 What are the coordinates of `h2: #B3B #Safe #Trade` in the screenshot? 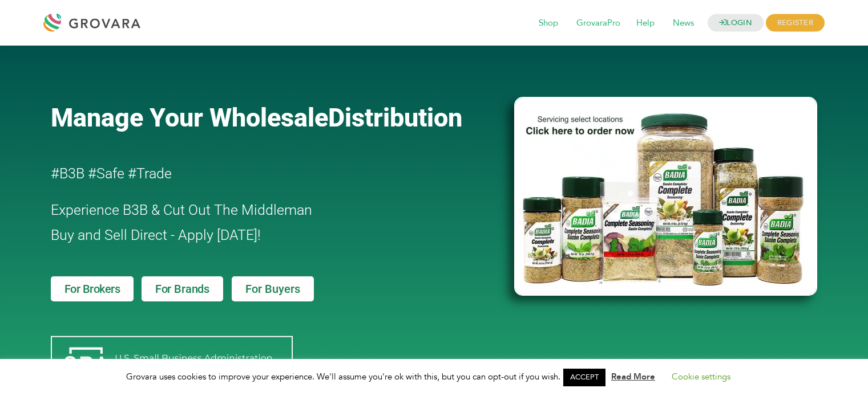 It's located at (250, 174).